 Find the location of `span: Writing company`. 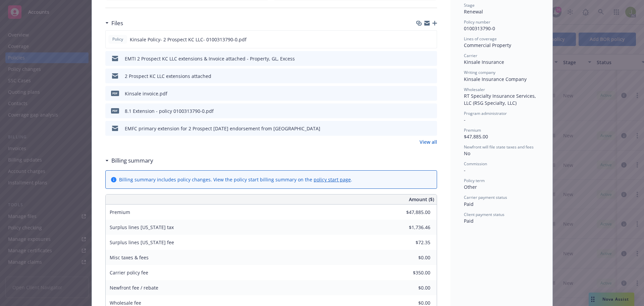

span: Writing company is located at coordinates (479, 72).